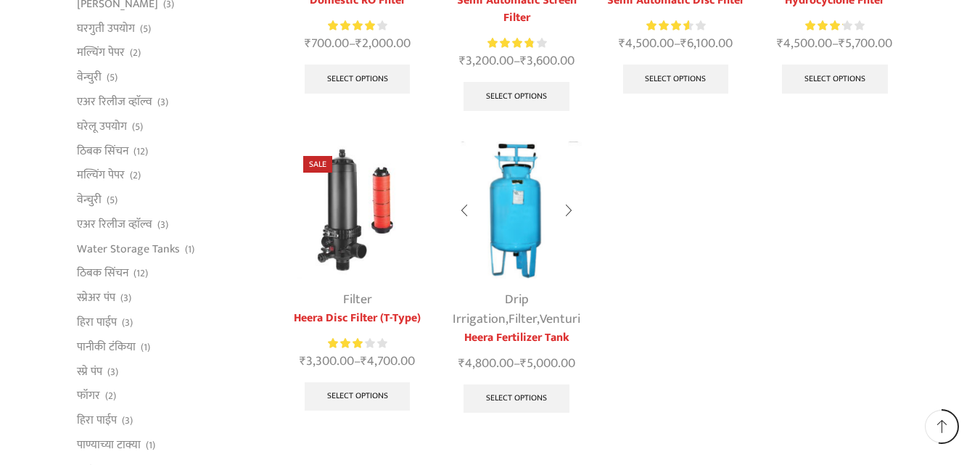 The width and height of the screenshot is (980, 465). Describe the element at coordinates (387, 362) in the screenshot. I see `bdi: 4,700.00` at that location.